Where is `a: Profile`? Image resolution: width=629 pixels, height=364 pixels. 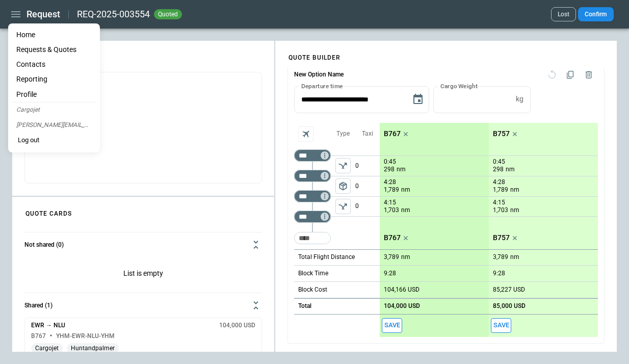 a: Profile is located at coordinates (54, 94).